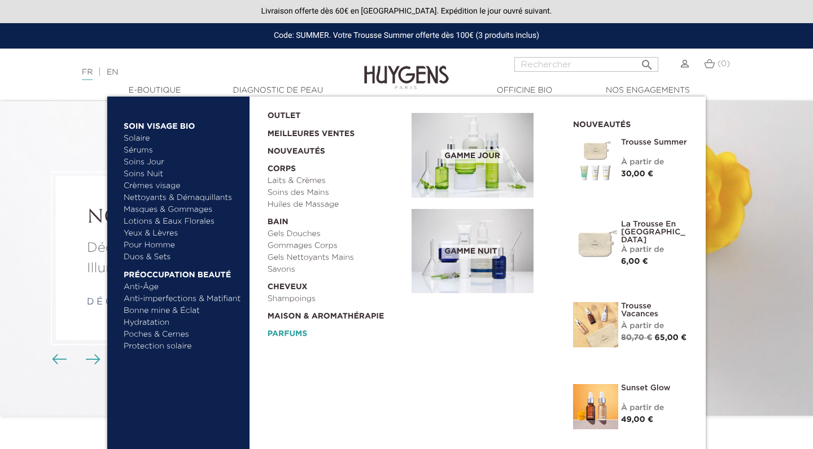 The width and height of the screenshot is (813, 449). I want to click on a: Bonne mine & Éclat, so click(182, 310).